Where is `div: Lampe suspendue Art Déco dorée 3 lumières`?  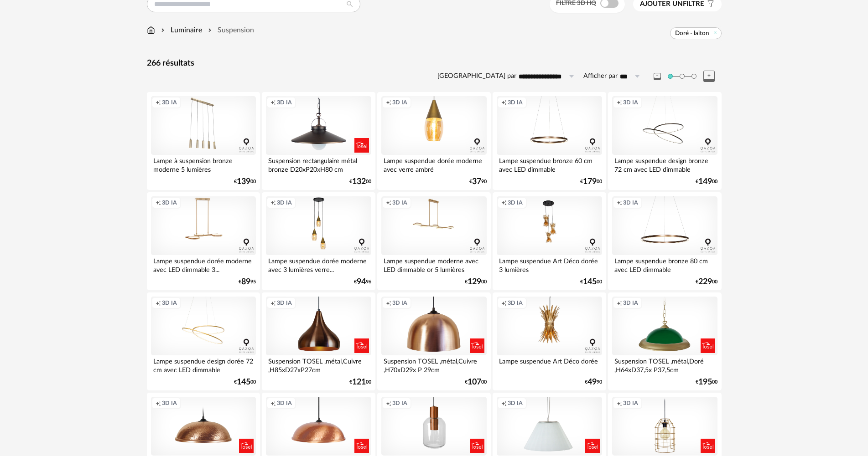
div: Lampe suspendue Art Déco dorée 3 lumières is located at coordinates (549, 265).